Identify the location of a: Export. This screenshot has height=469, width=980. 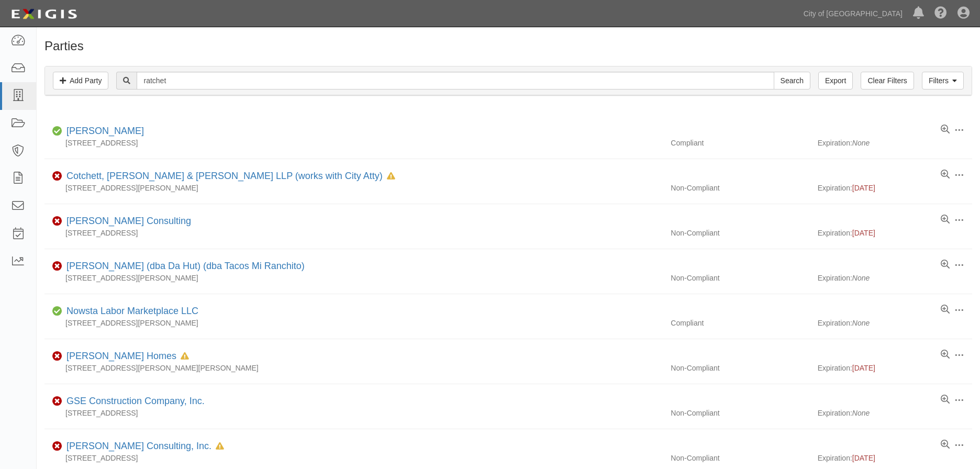
(836, 80).